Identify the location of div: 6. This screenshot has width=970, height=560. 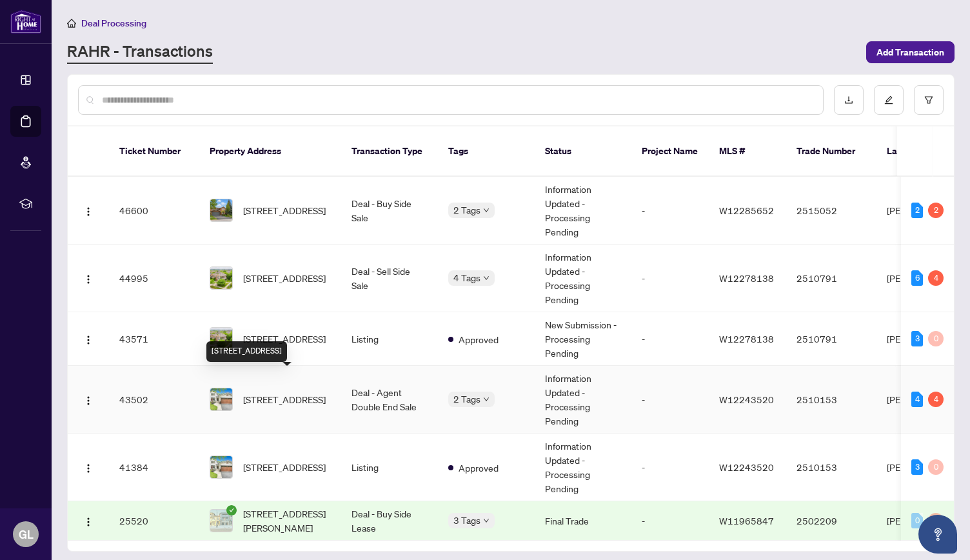
(917, 277).